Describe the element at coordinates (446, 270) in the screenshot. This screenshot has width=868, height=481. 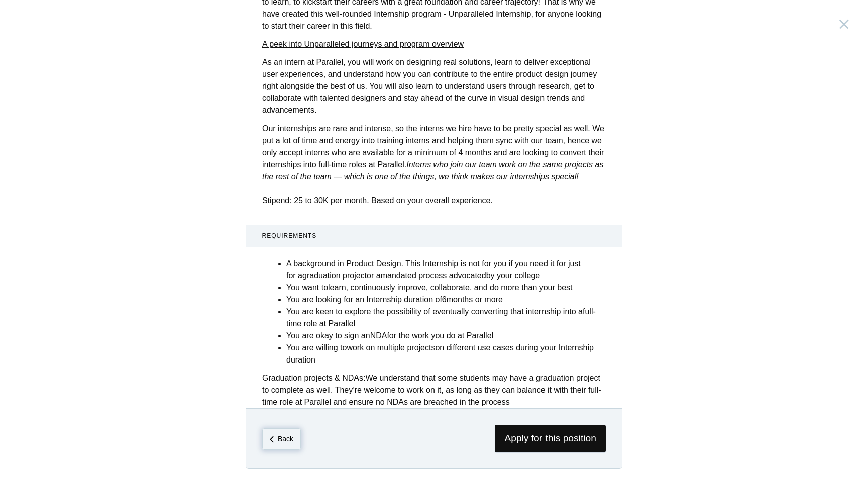
I see `li: A background in Product Design. This Internship is not for you if you need it for just for a or a...` at that location.